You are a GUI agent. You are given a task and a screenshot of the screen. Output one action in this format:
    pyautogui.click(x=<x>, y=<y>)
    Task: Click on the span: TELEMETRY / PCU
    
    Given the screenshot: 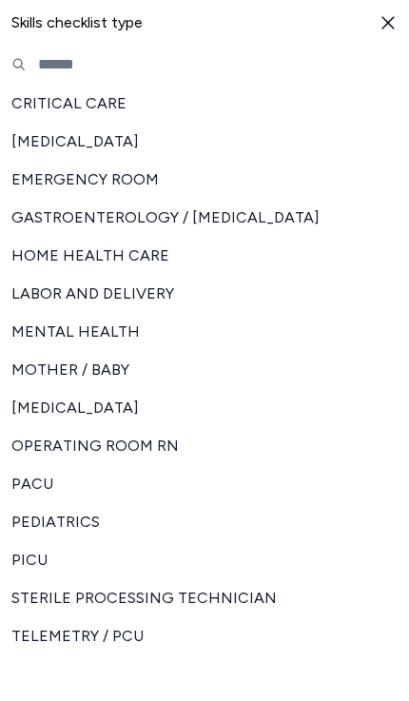 What is the action you would take?
    pyautogui.click(x=193, y=636)
    